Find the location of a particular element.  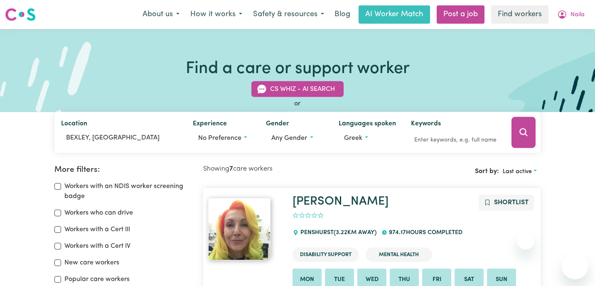

a: Find workers is located at coordinates (520, 15).